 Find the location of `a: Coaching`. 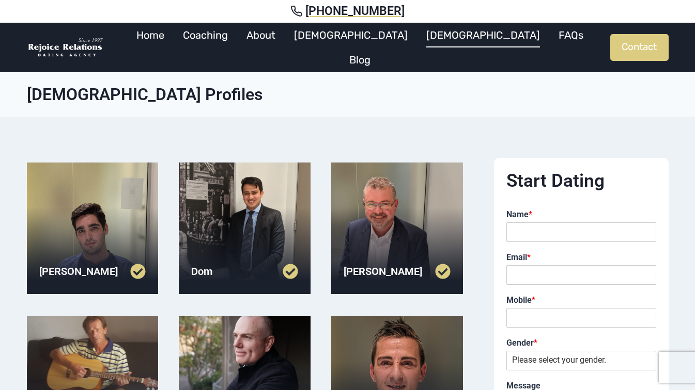

a: Coaching is located at coordinates (205, 35).